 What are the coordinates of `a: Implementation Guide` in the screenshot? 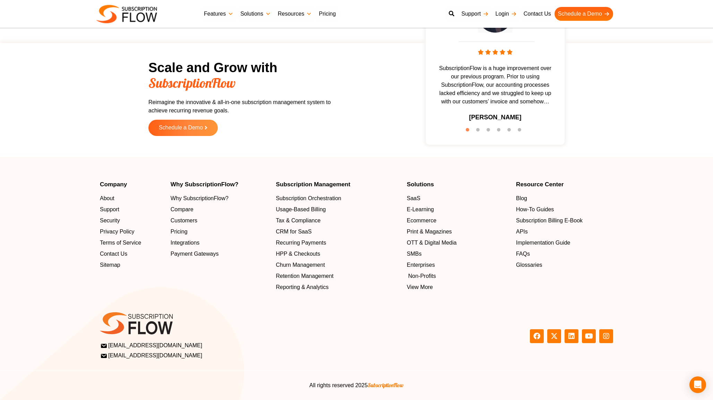 It's located at (565, 243).